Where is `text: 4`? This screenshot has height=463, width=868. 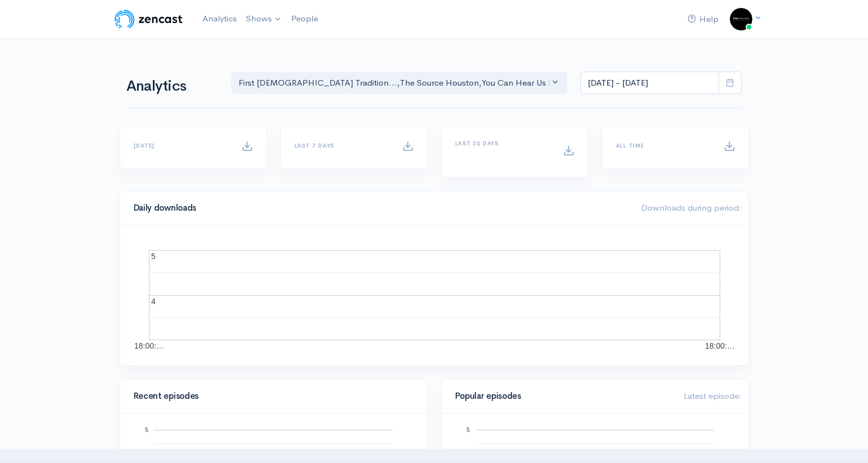
text: 4 is located at coordinates (154, 302).